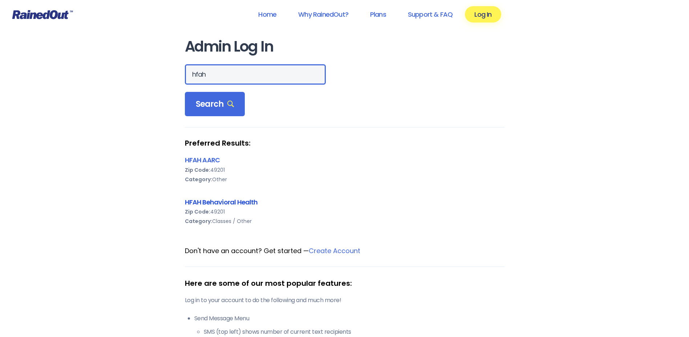 The height and width of the screenshot is (337, 689). Describe the element at coordinates (345, 283) in the screenshot. I see `div: Here are some of our most popular features:` at that location.